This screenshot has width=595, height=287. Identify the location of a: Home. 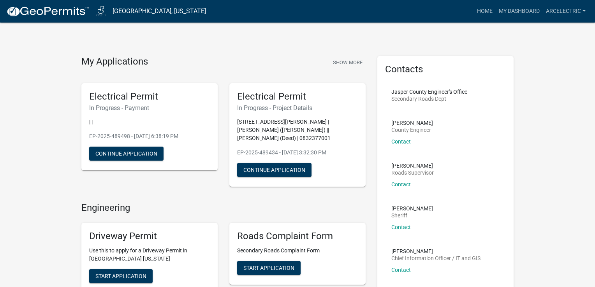
(485, 11).